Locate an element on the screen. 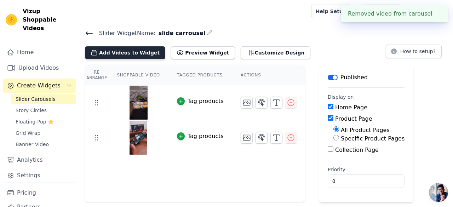 The image size is (453, 207). a: Story Circles is located at coordinates (44, 110).